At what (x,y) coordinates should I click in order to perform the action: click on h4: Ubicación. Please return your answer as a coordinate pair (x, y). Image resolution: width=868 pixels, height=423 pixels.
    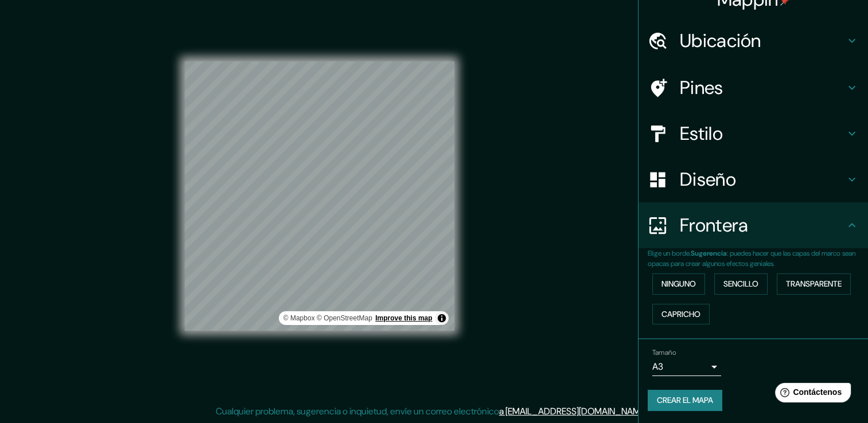
    Looking at the image, I should click on (763, 41).